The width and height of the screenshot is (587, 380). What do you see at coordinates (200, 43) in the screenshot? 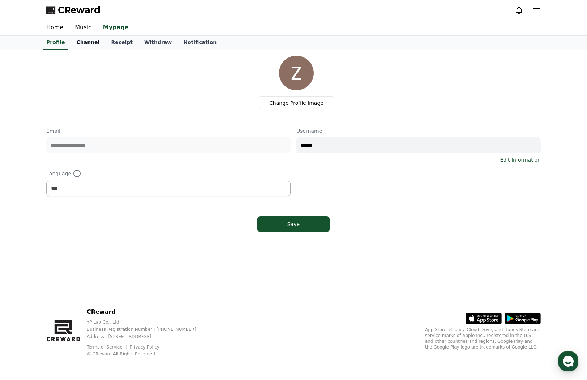
I see `a: Notification` at bounding box center [200, 43].